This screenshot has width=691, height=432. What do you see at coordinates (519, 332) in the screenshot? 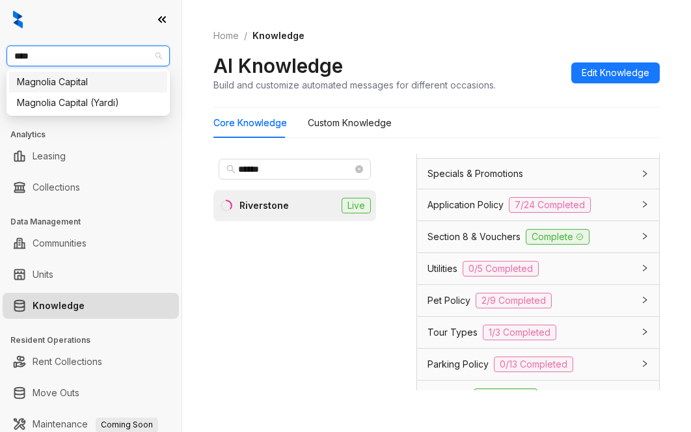
I see `span: 1/3 Completed` at bounding box center [519, 332].